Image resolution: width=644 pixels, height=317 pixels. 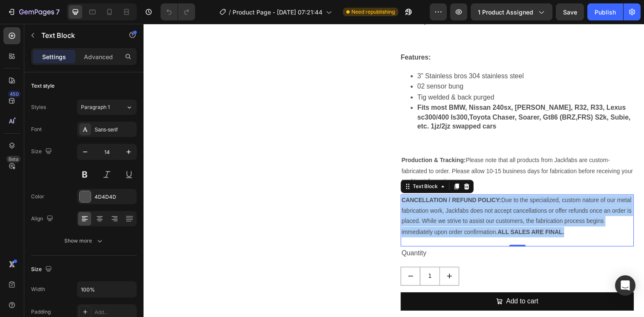 What do you see at coordinates (54, 57) in the screenshot?
I see `p: Settings` at bounding box center [54, 57].